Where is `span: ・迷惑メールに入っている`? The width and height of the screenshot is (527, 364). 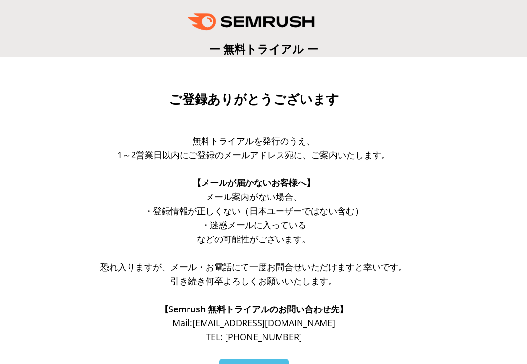 span: ・迷惑メールに入っている is located at coordinates (254, 225).